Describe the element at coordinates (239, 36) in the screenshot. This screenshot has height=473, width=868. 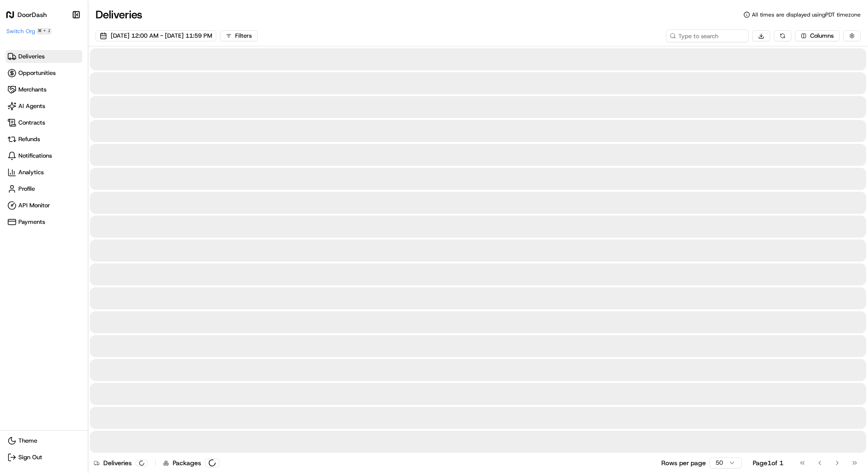
I see `button: Filters` at that location.